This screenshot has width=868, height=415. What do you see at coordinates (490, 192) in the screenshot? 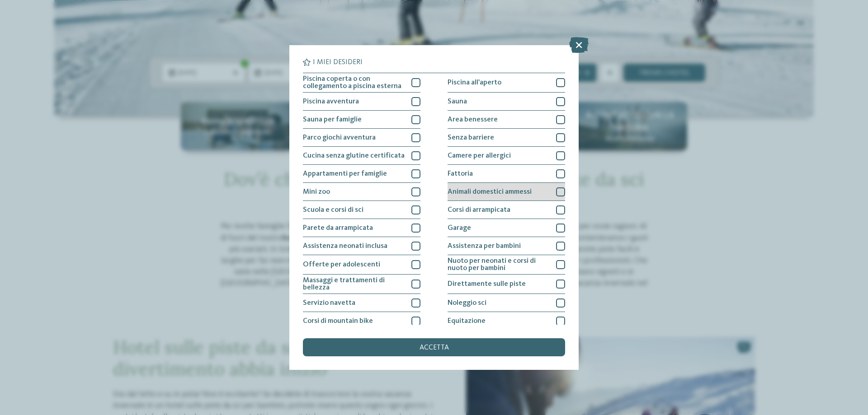
I see `span: Animali domestici ammessi` at bounding box center [490, 192].